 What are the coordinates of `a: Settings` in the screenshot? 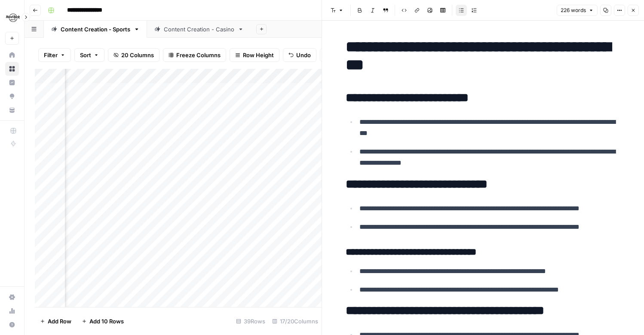 It's located at (12, 297).